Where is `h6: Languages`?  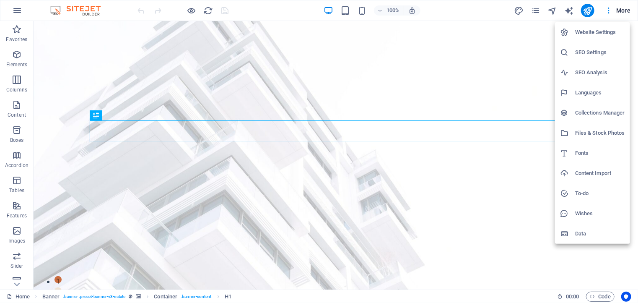 h6: Languages is located at coordinates (600, 93).